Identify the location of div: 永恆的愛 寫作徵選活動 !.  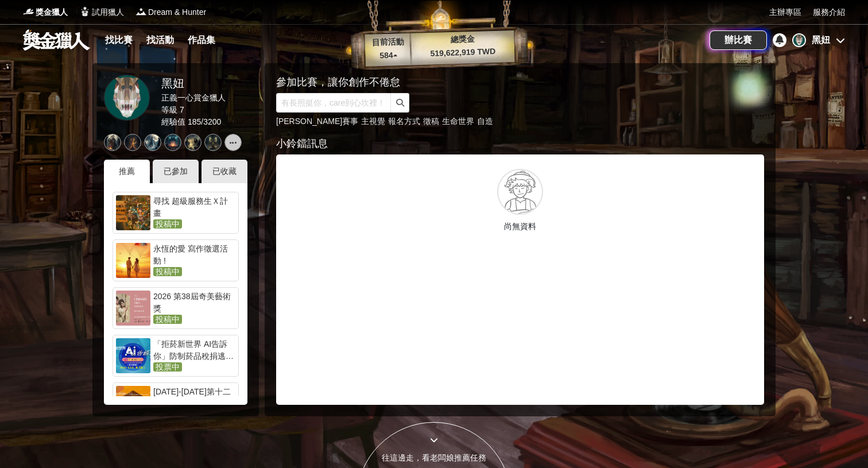
(194, 254).